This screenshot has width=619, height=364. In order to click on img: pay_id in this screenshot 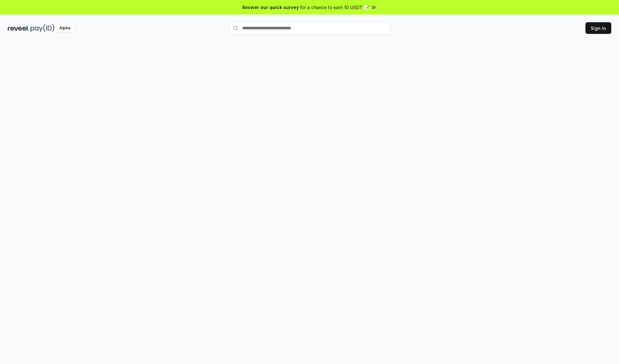, I will do `click(43, 28)`.